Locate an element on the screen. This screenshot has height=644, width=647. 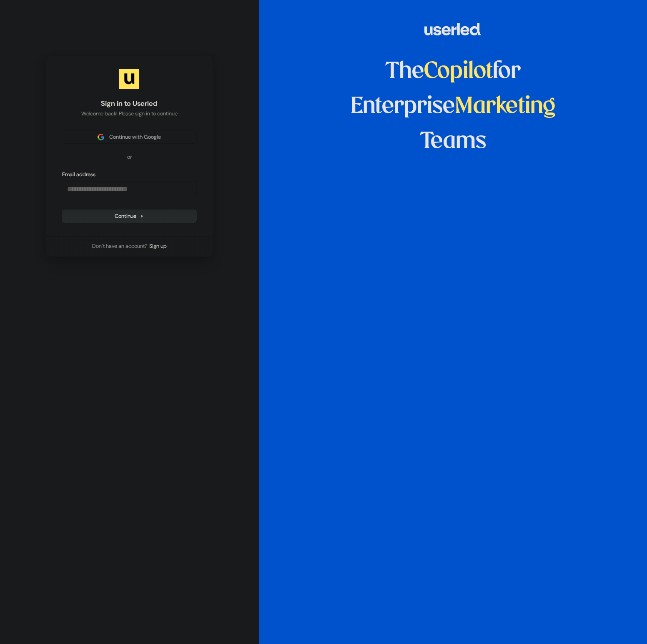
img: Sign in with Google is located at coordinates (101, 137).